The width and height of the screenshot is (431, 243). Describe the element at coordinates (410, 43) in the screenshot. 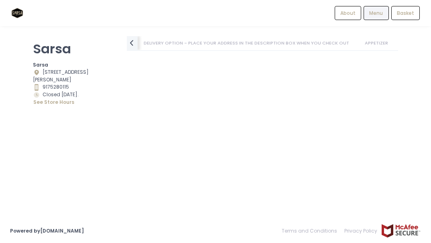

I see `a: SOUP` at that location.